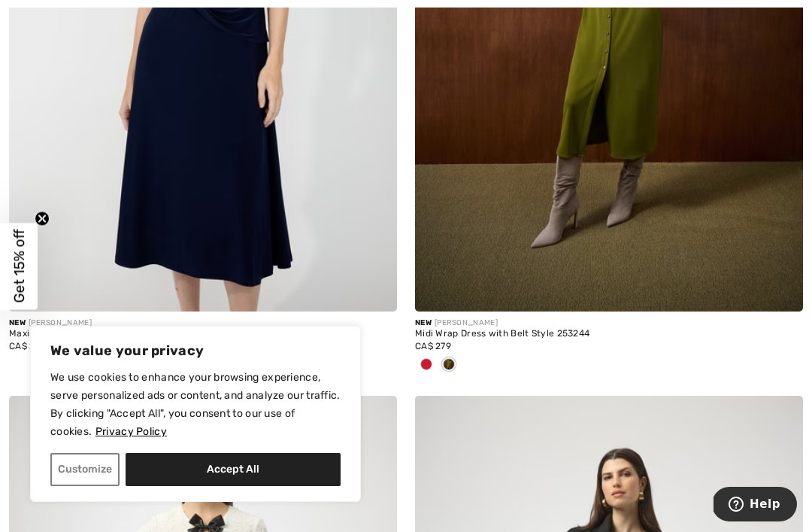  What do you see at coordinates (427, 365) in the screenshot?
I see `div: Merlot` at bounding box center [427, 365].